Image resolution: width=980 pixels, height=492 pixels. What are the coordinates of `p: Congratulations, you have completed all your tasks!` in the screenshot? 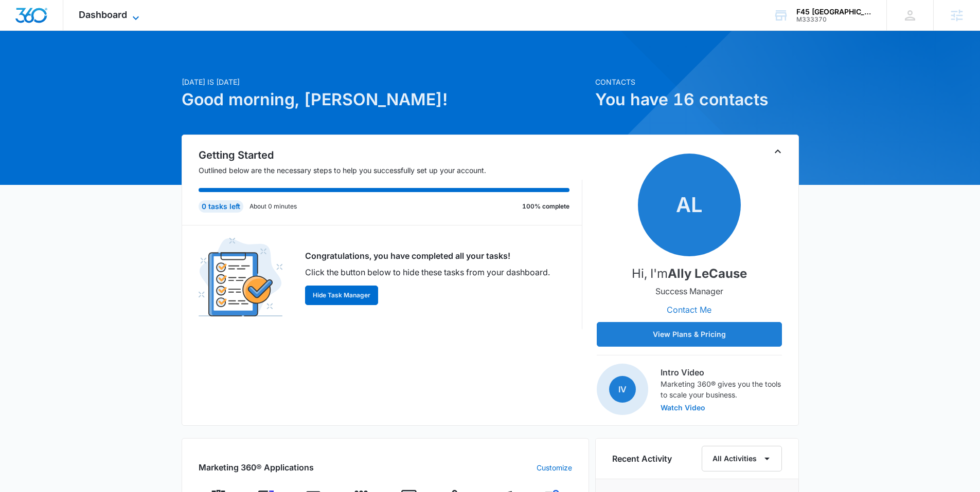 It's located at (428, 256).